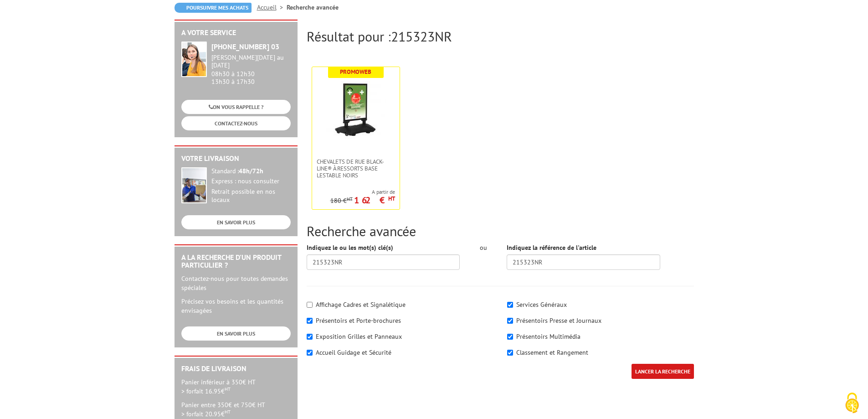 The height and width of the screenshot is (419, 868). What do you see at coordinates (359, 336) in the screenshot?
I see `label: Exposition Grilles et Panneaux` at bounding box center [359, 336].